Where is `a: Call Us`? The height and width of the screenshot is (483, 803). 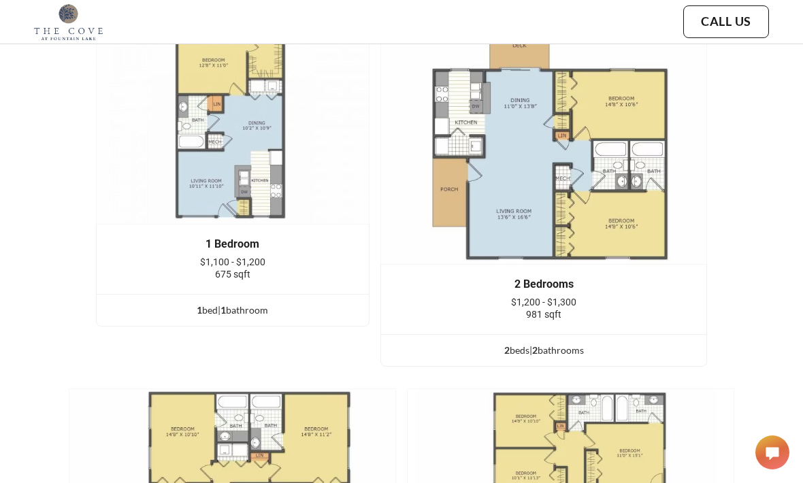 a: Call Us is located at coordinates (726, 22).